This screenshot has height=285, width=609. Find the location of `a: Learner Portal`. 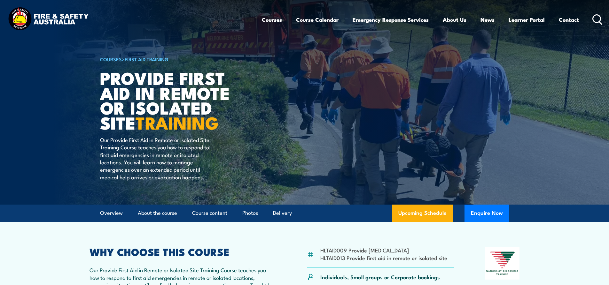

a: Learner Portal is located at coordinates (526, 19).